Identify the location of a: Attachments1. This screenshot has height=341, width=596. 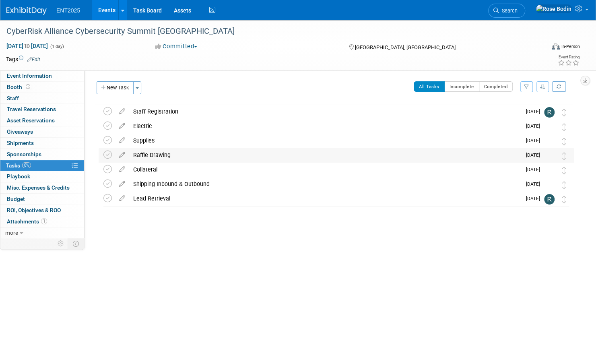
(42, 221).